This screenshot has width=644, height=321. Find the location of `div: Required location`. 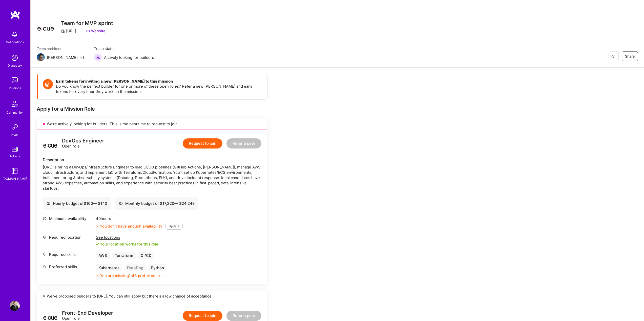

div: Required location is located at coordinates (68, 237).